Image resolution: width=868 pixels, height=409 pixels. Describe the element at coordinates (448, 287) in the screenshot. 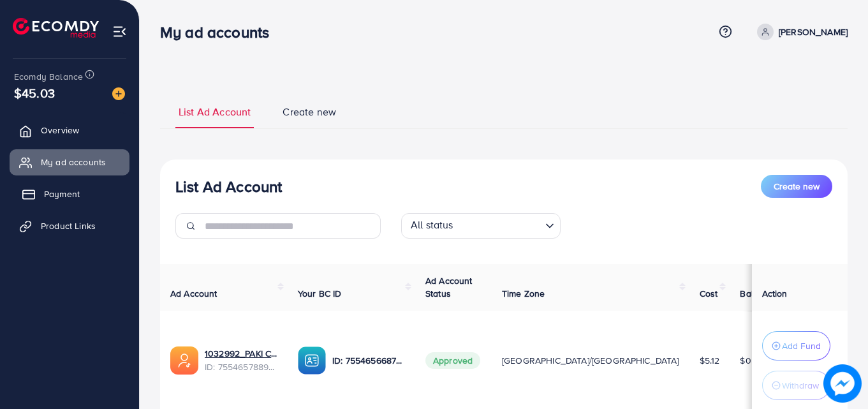

I see `span: Ad Account Status` at that location.